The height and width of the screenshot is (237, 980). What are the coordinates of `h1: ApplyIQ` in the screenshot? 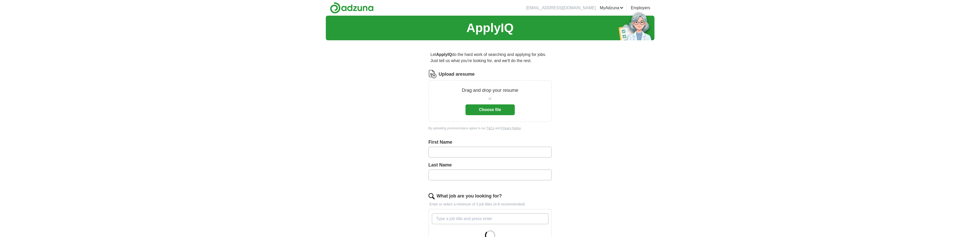 It's located at (490, 28).